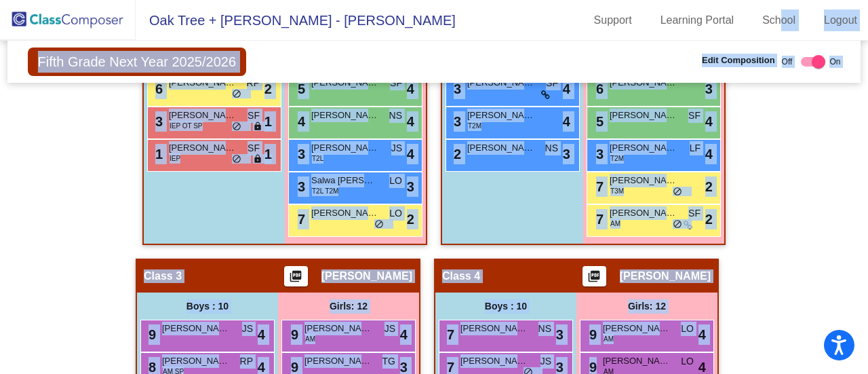 The height and width of the screenshot is (374, 868). What do you see at coordinates (318, 158) in the screenshot?
I see `span: T2L` at bounding box center [318, 158].